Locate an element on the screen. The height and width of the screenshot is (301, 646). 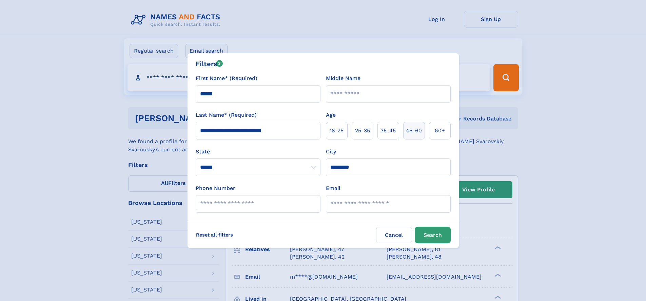
span: 60+ is located at coordinates (440, 131).